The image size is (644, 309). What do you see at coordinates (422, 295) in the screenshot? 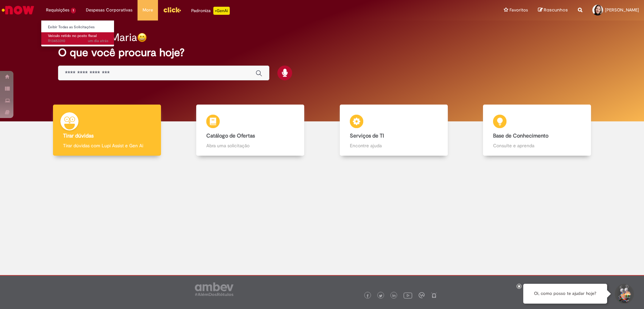
I see `img: logo_footer_workplace.png` at bounding box center [422, 295].